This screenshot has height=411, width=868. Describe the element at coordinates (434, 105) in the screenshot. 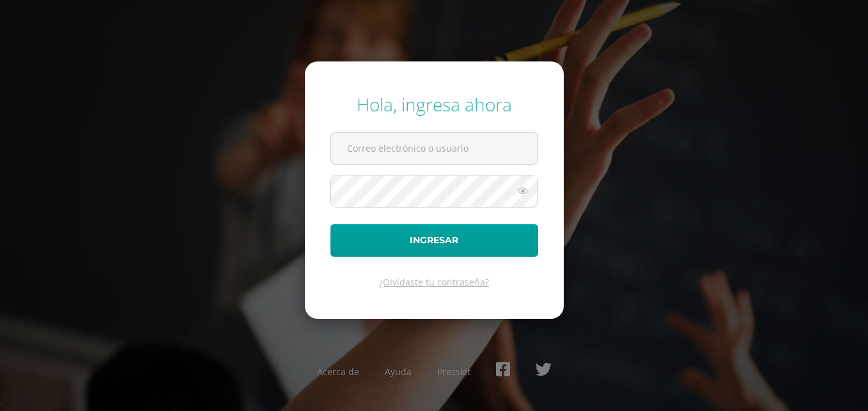

I see `div: Hola, ingresa ahora` at that location.